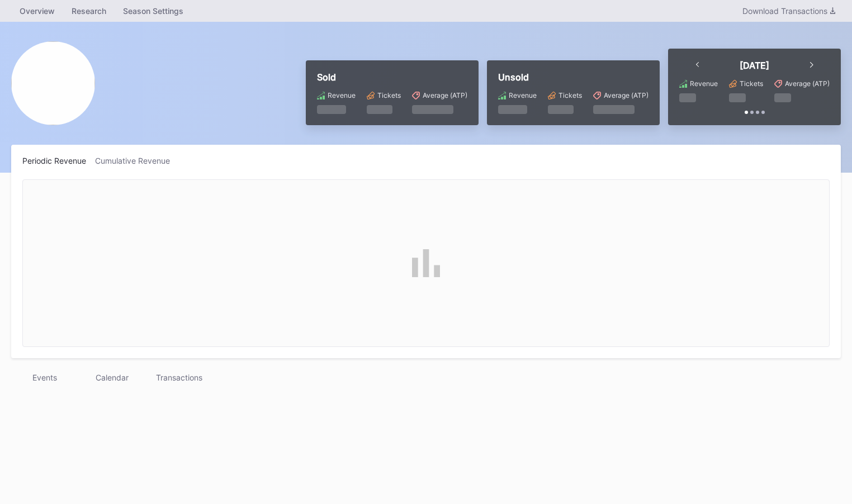 The height and width of the screenshot is (504, 852). I want to click on div: Sold, so click(392, 77).